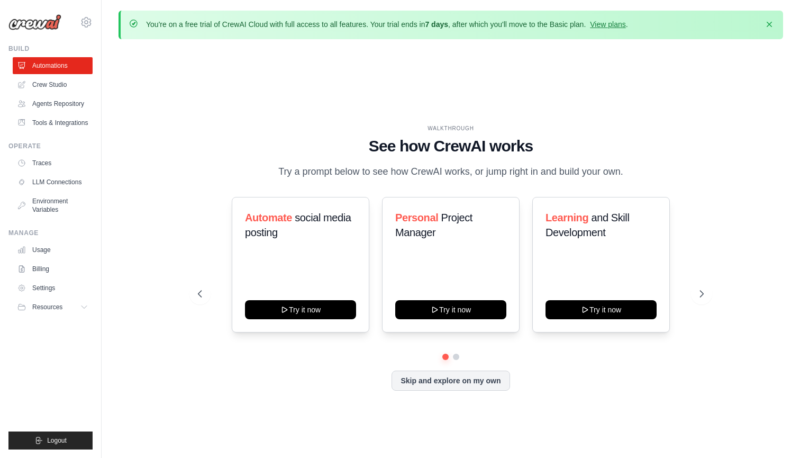 The image size is (800, 458). What do you see at coordinates (52, 182) in the screenshot?
I see `a: LLM Connections` at bounding box center [52, 182].